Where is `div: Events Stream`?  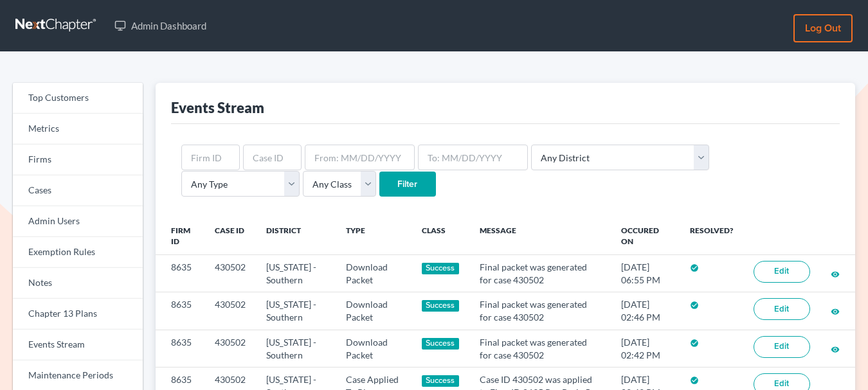 div: Events Stream is located at coordinates (217, 107).